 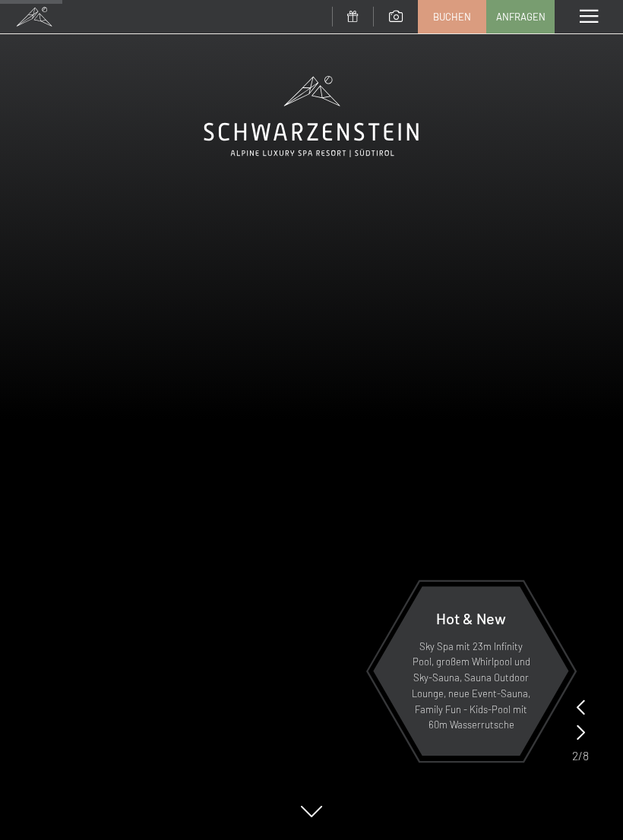 I want to click on span: 2, so click(x=575, y=755).